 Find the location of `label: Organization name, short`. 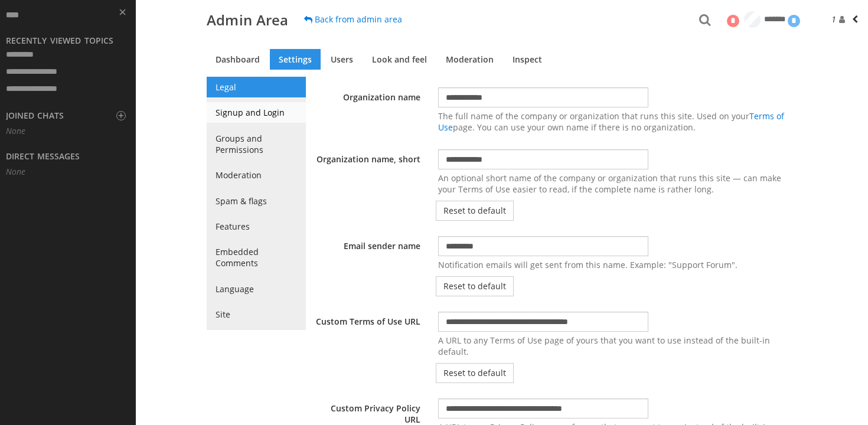

label: Organization name, short is located at coordinates (367, 154).